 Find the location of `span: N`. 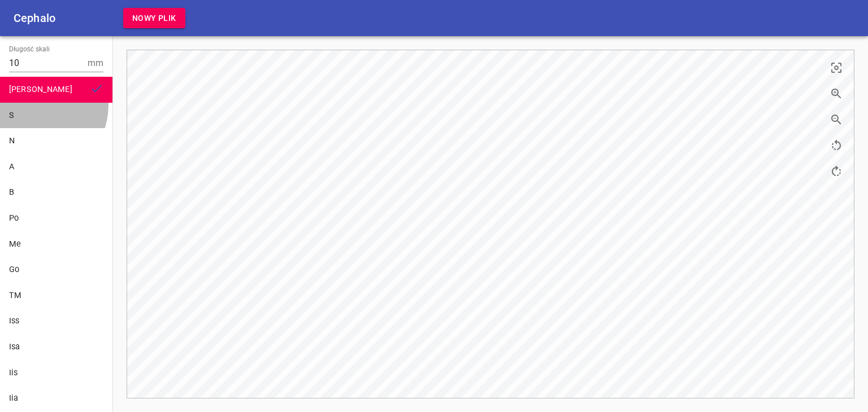

span: N is located at coordinates (12, 140).